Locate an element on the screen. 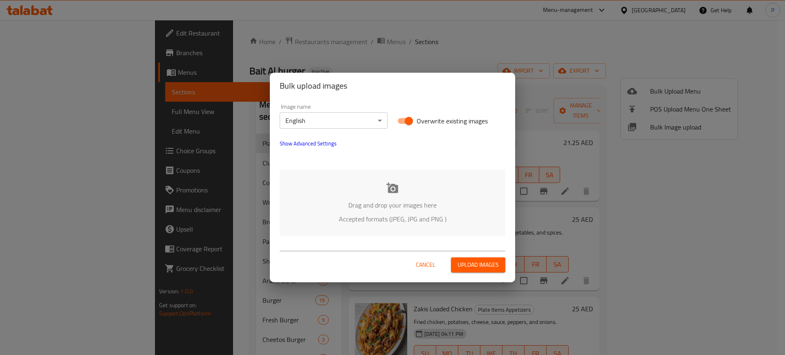  span: Cancel is located at coordinates (426, 265).